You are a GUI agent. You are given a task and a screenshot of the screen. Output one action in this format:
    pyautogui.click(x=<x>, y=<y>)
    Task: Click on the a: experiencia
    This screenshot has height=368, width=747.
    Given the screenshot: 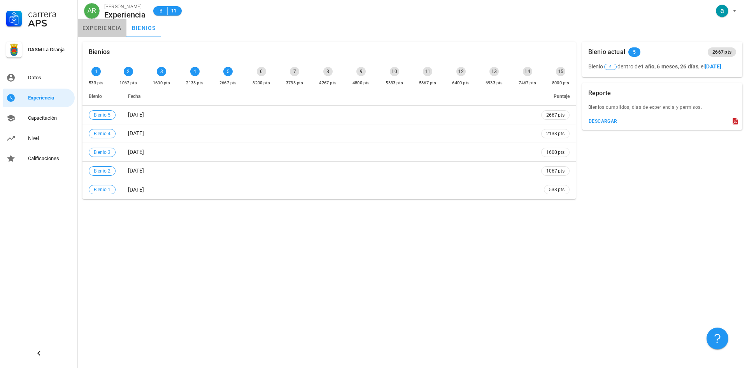 What is the action you would take?
    pyautogui.click(x=102, y=28)
    